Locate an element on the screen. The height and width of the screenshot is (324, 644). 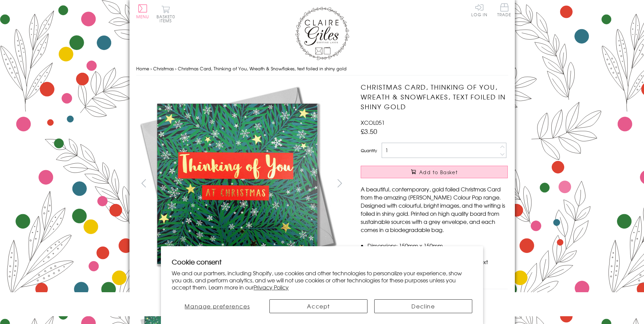
button: Accept is located at coordinates (318, 306).